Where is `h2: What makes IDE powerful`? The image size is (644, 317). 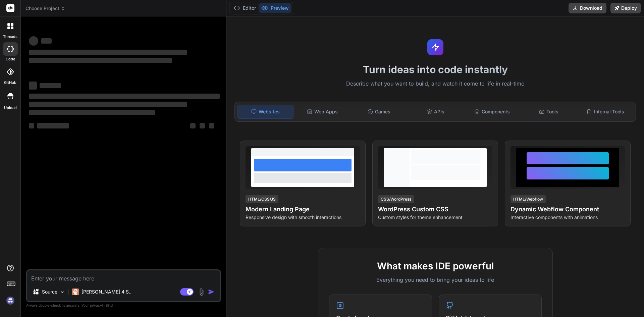 h2: What makes IDE powerful is located at coordinates (436, 266).